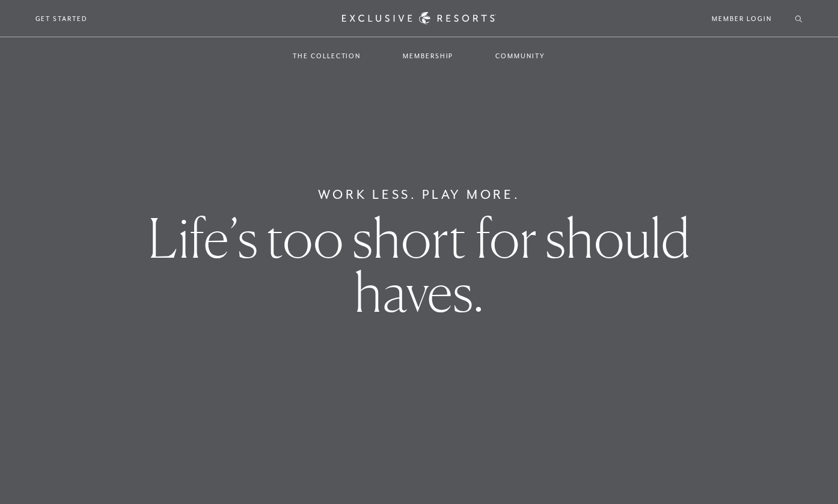 The height and width of the screenshot is (504, 838). What do you see at coordinates (520, 56) in the screenshot?
I see `a: Community` at bounding box center [520, 56].